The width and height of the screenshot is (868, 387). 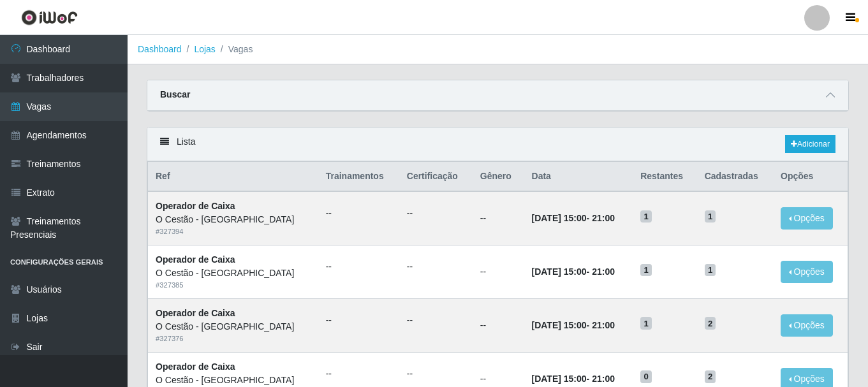 What do you see at coordinates (233, 177) in the screenshot?
I see `th: Ref` at bounding box center [233, 177].